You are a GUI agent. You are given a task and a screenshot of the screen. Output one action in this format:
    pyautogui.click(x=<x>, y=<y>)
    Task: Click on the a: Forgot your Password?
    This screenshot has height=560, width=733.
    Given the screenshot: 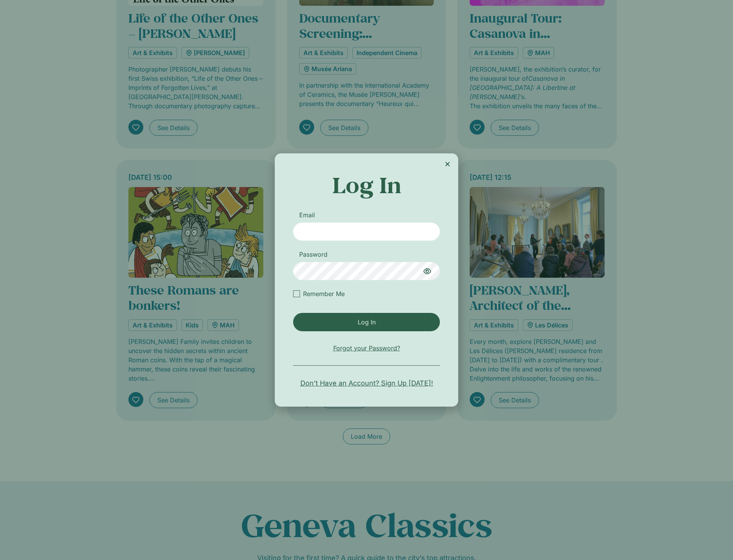 What is the action you would take?
    pyautogui.click(x=367, y=348)
    